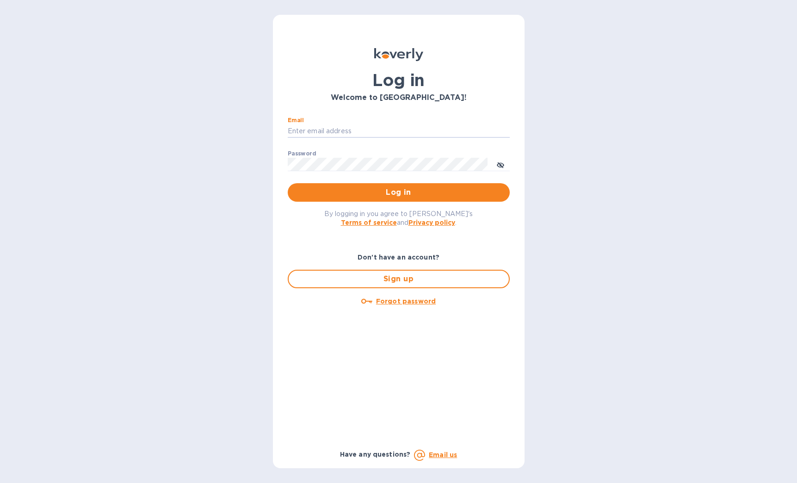 The height and width of the screenshot is (483, 797). What do you see at coordinates (369, 223) in the screenshot?
I see `a: Terms of service` at bounding box center [369, 223].